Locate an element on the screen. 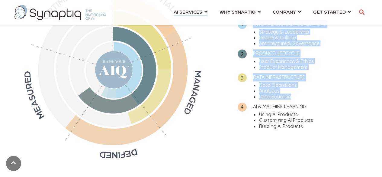 The width and height of the screenshot is (382, 177). li: Strategy & Leadership is located at coordinates (315, 32).